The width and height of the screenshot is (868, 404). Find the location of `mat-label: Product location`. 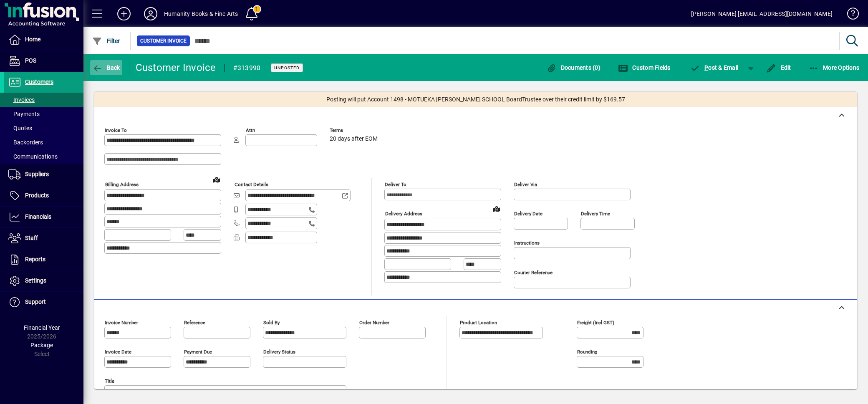

mat-label: Product location is located at coordinates (478, 323).